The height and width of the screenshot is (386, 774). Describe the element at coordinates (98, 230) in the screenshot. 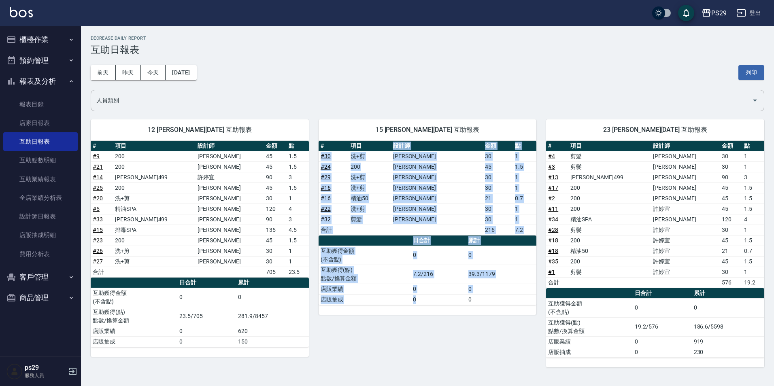

I see `a: #15` at that location.